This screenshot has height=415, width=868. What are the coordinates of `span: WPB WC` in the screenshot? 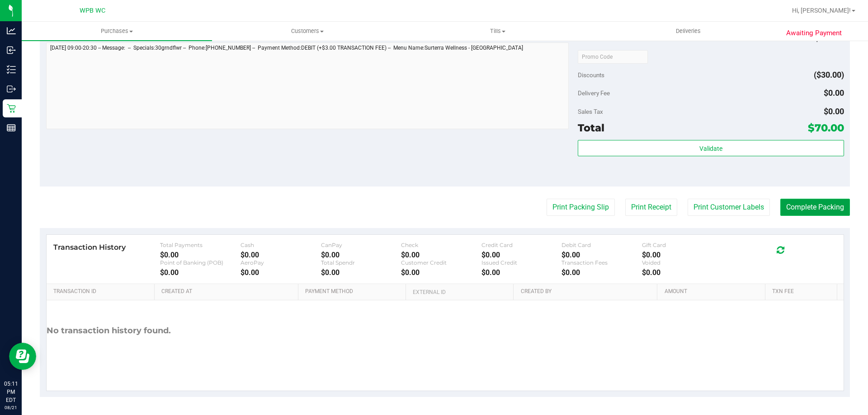 It's located at (92, 10).